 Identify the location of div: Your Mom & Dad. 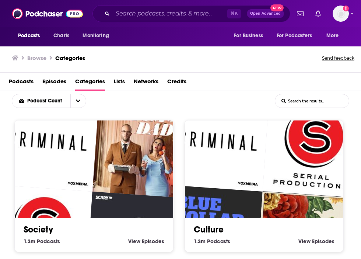
(143, 147).